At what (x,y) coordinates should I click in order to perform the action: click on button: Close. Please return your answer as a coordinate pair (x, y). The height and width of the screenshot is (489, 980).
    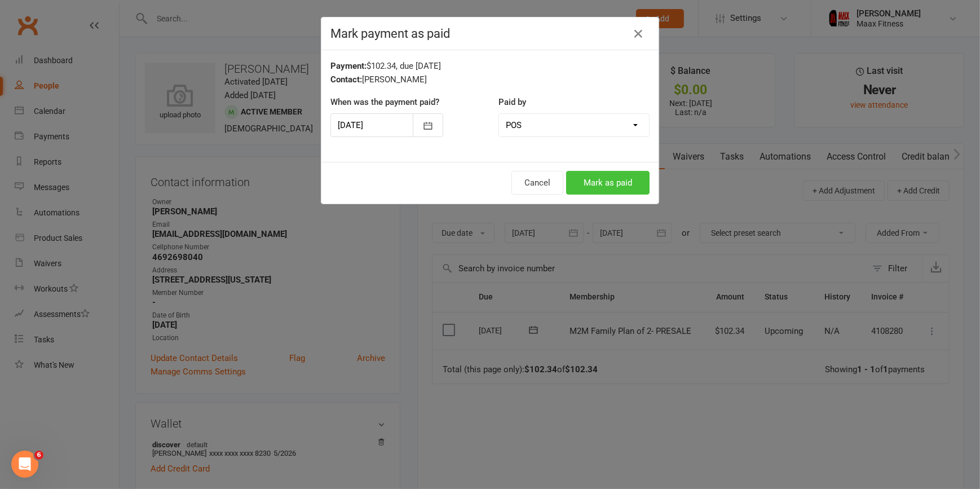
    Looking at the image, I should click on (639, 34).